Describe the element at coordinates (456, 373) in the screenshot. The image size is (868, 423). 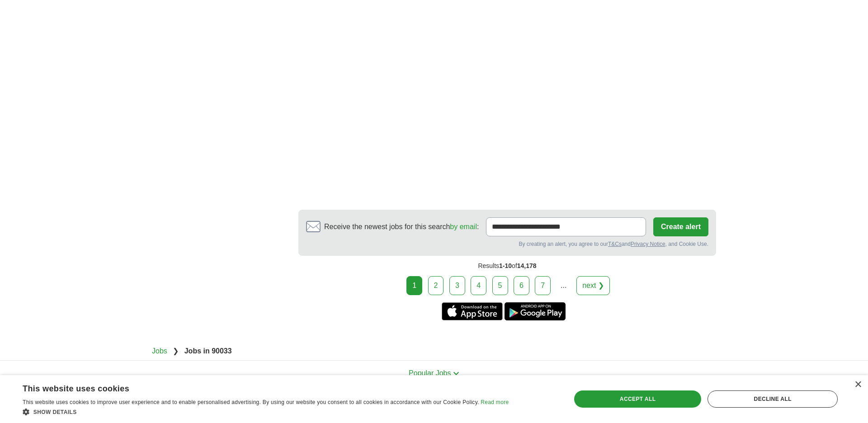
I see `img: toggle icon` at that location.